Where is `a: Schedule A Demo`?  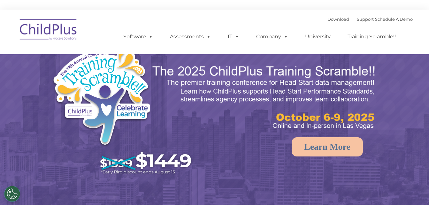 a: Schedule A Demo is located at coordinates (394, 19).